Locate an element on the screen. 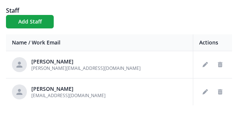 The width and height of the screenshot is (238, 136). button: Add Staff is located at coordinates (30, 22).